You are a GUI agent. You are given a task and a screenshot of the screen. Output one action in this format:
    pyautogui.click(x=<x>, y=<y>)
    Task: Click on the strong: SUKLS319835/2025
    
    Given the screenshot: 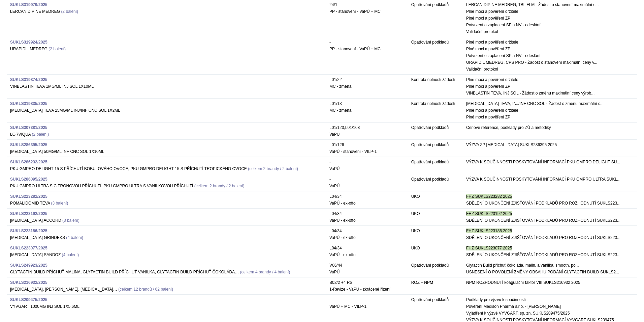 What is the action you would take?
    pyautogui.click(x=28, y=104)
    